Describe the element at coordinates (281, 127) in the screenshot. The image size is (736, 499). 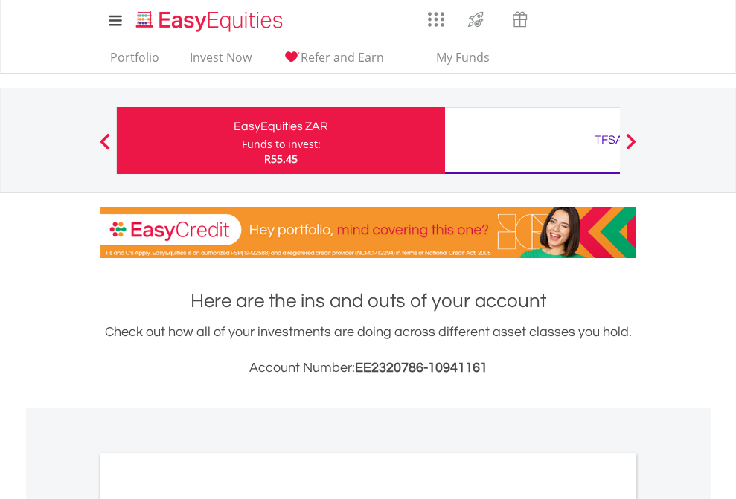
I see `div: EasyEquities ZAR` at that location.